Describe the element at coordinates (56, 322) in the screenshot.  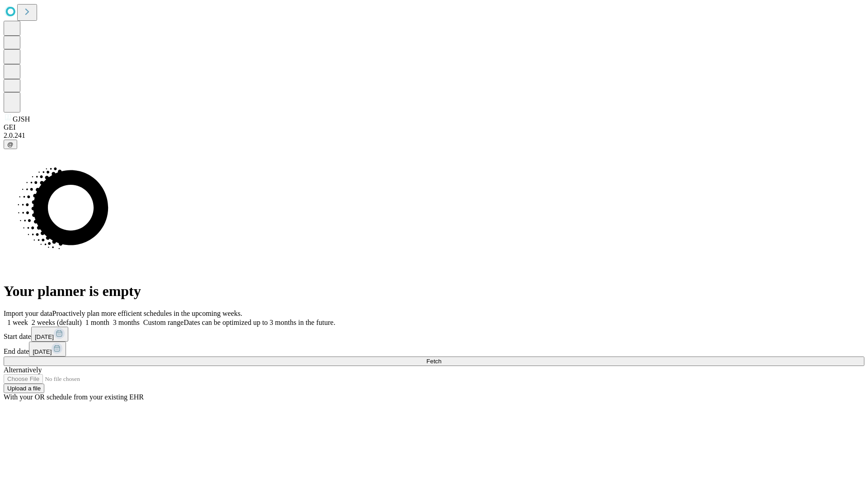
I see `span: 2 weeks (default)` at that location.